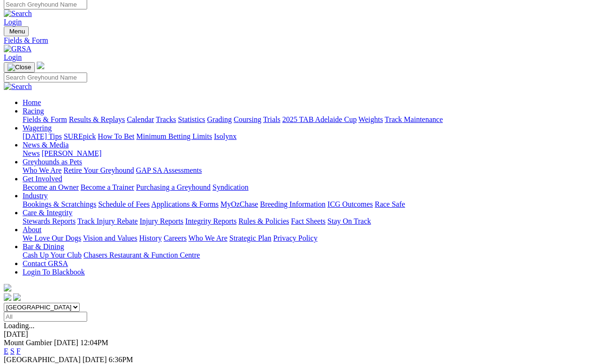 This screenshot has height=364, width=603. What do you see at coordinates (311, 256) in the screenshot?
I see `div: Bar & Dining` at bounding box center [311, 256].